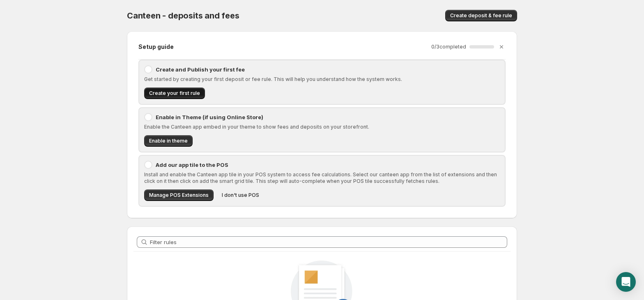 This screenshot has height=300, width=644. What do you see at coordinates (481, 15) in the screenshot?
I see `span: Create deposit & fee rule` at bounding box center [481, 15].